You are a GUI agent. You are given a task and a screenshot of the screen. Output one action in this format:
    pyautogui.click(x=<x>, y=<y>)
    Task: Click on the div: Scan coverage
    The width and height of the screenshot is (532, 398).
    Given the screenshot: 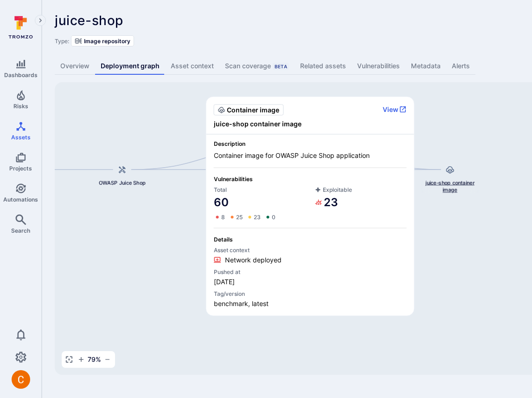 What is the action you would take?
    pyautogui.click(x=257, y=66)
    